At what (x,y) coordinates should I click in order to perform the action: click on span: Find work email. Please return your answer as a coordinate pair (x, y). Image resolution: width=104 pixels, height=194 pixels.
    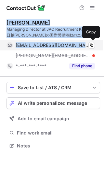
    Looking at the image, I should click on (57, 133).